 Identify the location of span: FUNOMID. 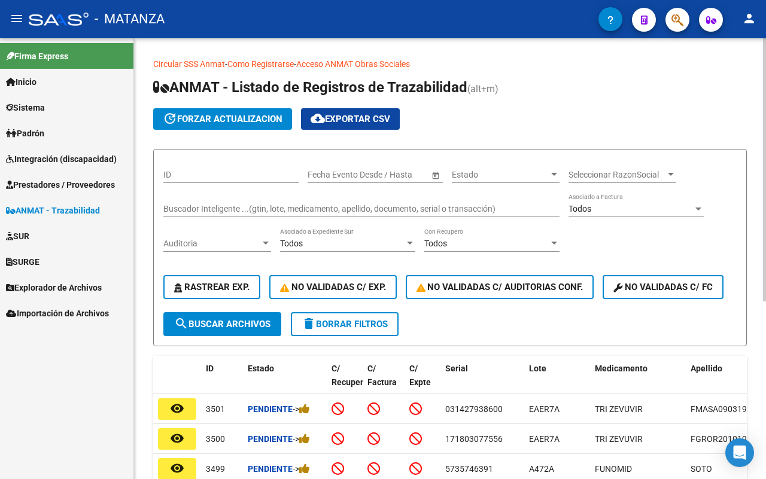
(613, 469).